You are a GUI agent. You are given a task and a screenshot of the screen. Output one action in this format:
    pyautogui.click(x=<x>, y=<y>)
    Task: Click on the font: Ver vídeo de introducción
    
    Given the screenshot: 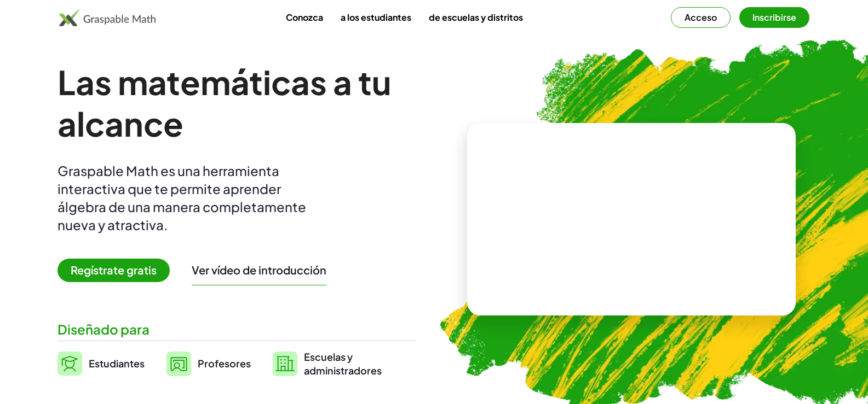 What is the action you would take?
    pyautogui.click(x=259, y=270)
    